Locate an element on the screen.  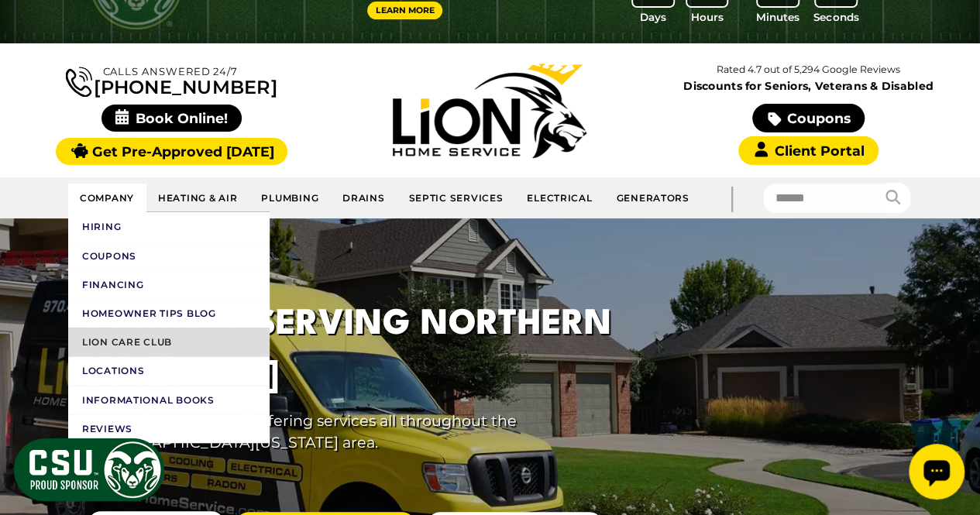
p: Rated 4.7 out of 5,294 Google Reviews is located at coordinates (809, 69).